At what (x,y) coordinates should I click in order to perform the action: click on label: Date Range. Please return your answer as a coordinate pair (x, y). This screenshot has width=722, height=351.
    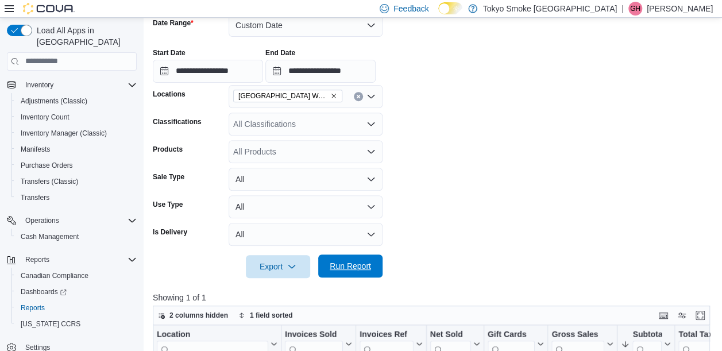
    Looking at the image, I should click on (173, 23).